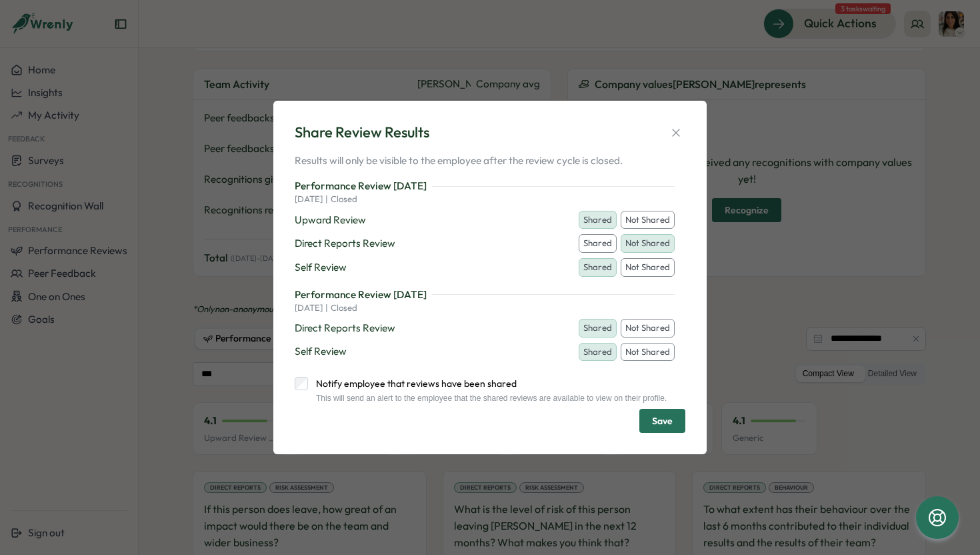 This screenshot has width=980, height=555. What do you see at coordinates (662, 421) in the screenshot?
I see `span: Save` at bounding box center [662, 421].